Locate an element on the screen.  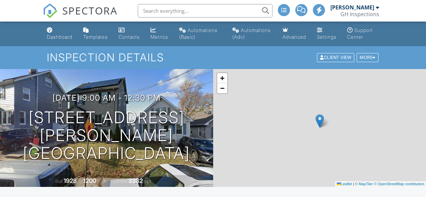
div: Metrics is located at coordinates (159, 37).